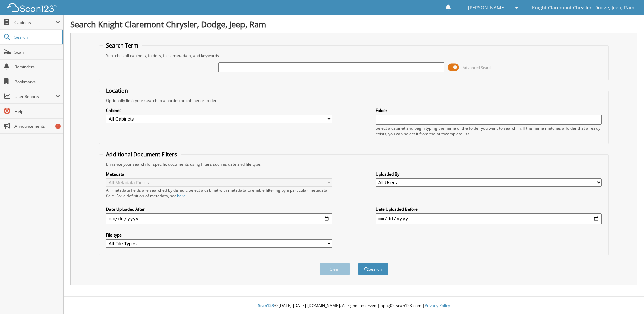 This screenshot has width=644, height=314. Describe the element at coordinates (37, 111) in the screenshot. I see `span: Help` at that location.